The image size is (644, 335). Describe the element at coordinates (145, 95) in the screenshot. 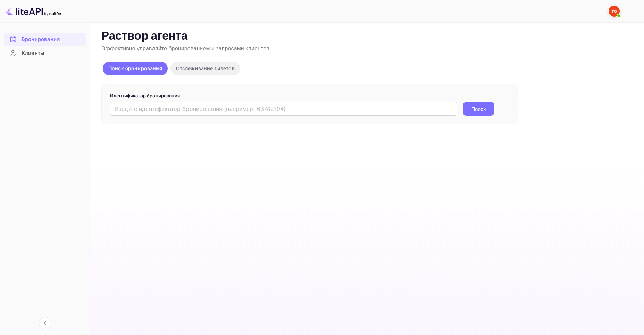

I see `ya-tr-span: Идентификатор бронирования` at that location.